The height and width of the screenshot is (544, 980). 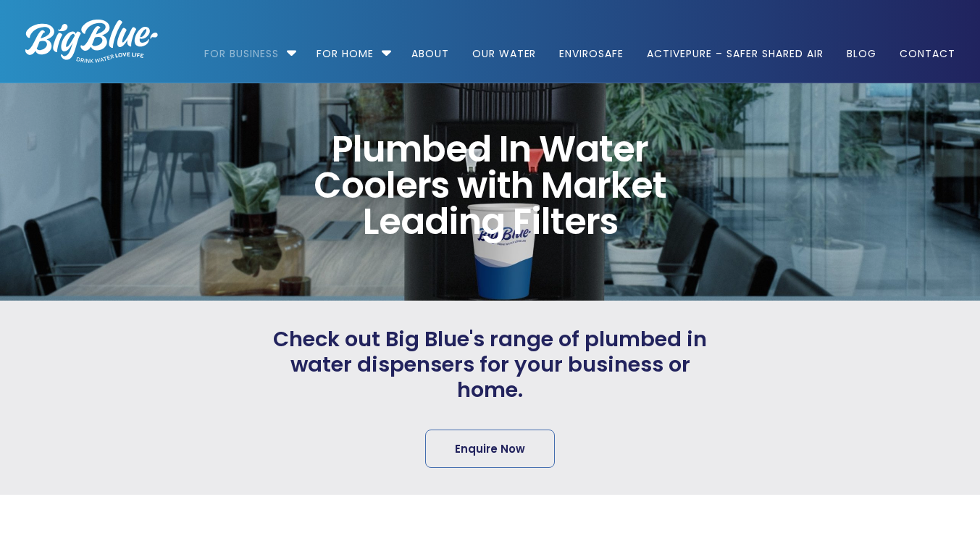 I want to click on span: Check out Big Blue's range of plumbed in water dispensers for your business or home., so click(x=490, y=364).